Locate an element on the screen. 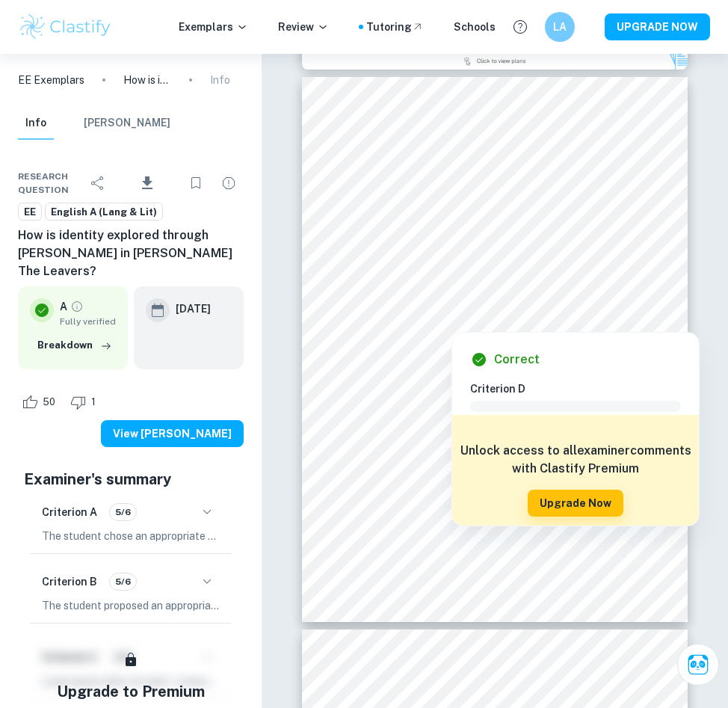  a: English A (Lang & Lit) is located at coordinates (104, 211).